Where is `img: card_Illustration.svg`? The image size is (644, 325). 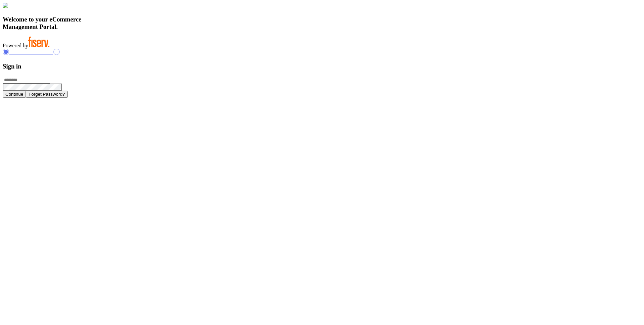 img: card_Illustration.svg is located at coordinates (5, 5).